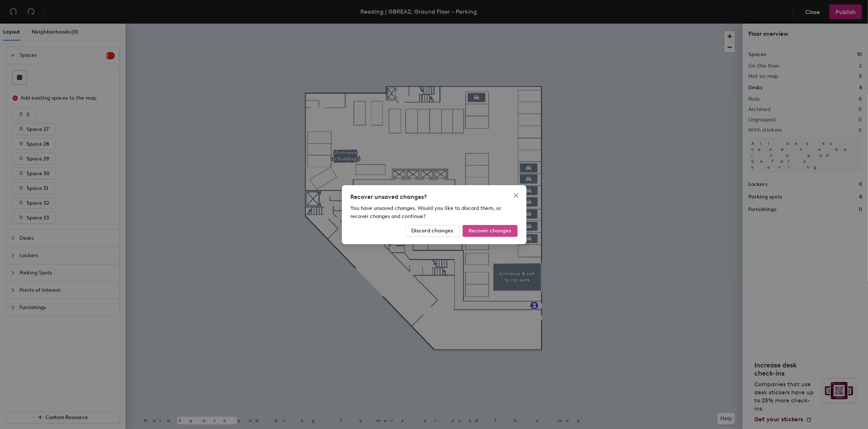  Describe the element at coordinates (516, 196) in the screenshot. I see `button: Close` at that location.